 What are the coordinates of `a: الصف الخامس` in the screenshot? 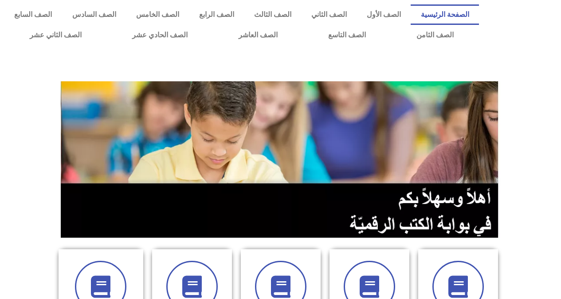 It's located at (158, 15).